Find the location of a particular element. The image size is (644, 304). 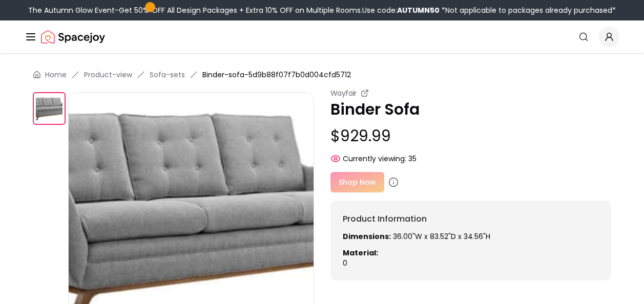

small: Wayfair is located at coordinates (344, 93).